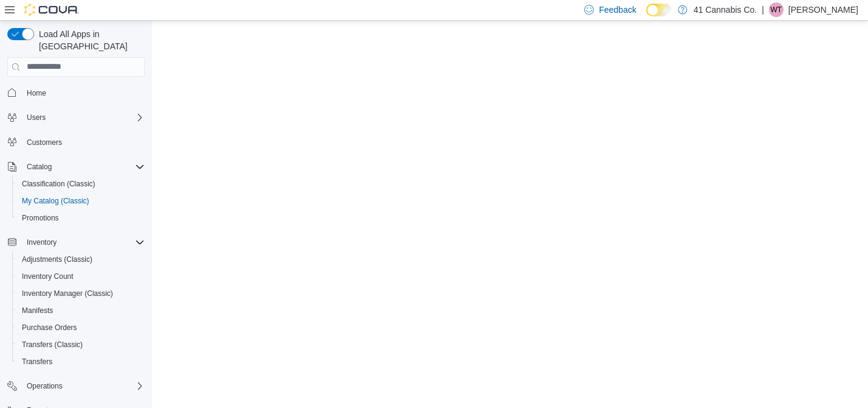  Describe the element at coordinates (52, 344) in the screenshot. I see `a: Transfers (Classic)` at that location.